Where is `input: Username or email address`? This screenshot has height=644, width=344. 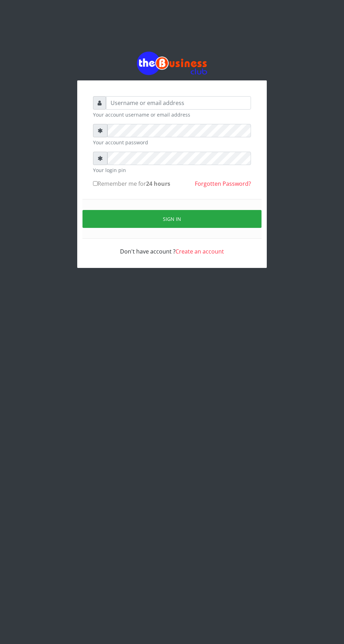 input: Username or email address is located at coordinates (178, 103).